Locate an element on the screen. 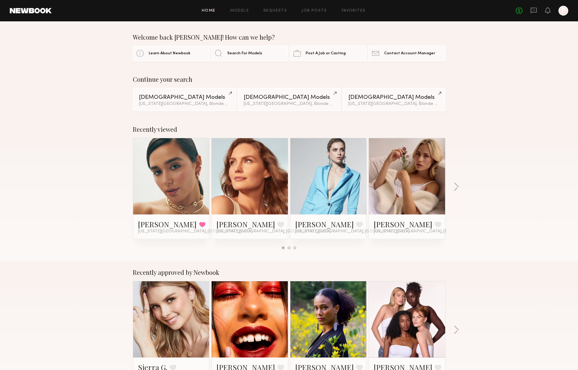 The width and height of the screenshot is (578, 370). a: Job Posts is located at coordinates (314, 11).